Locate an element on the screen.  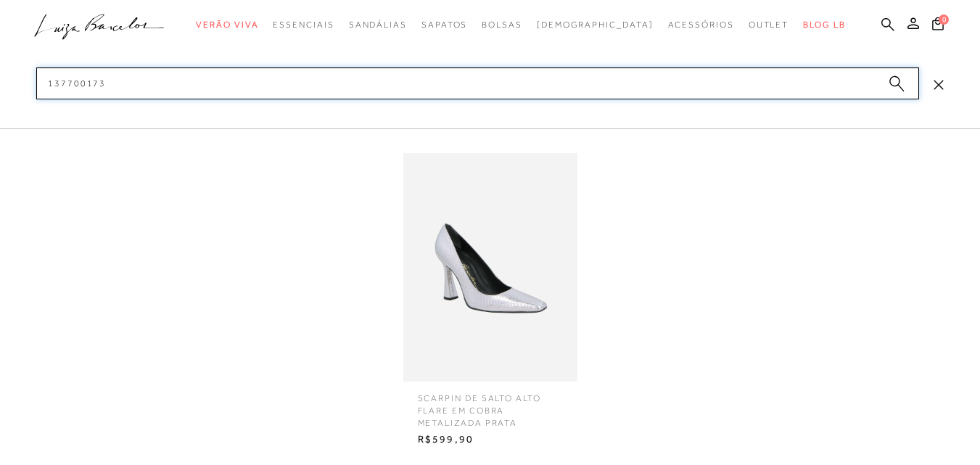
span: Bolsas is located at coordinates (502, 25).